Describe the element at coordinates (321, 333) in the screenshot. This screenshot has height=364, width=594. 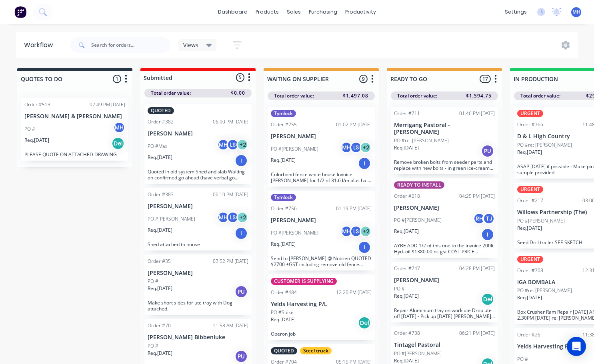
I see `p: Oberon job` at that location.